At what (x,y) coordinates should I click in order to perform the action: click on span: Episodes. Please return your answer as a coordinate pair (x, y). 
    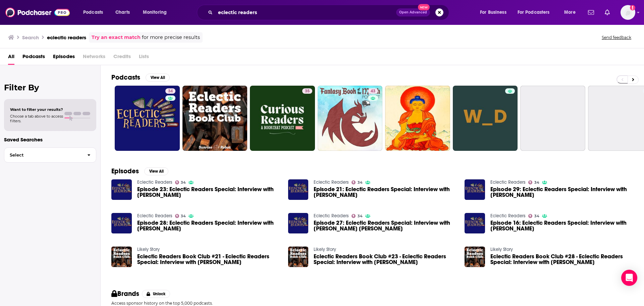
    Looking at the image, I should click on (64, 58).